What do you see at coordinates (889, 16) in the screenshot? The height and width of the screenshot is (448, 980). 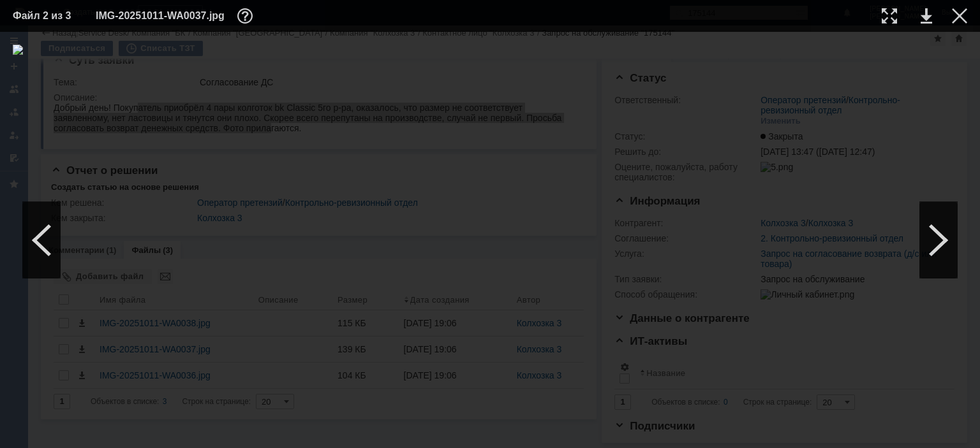 I see `div: Увеличить масштаб` at bounding box center [889, 16].